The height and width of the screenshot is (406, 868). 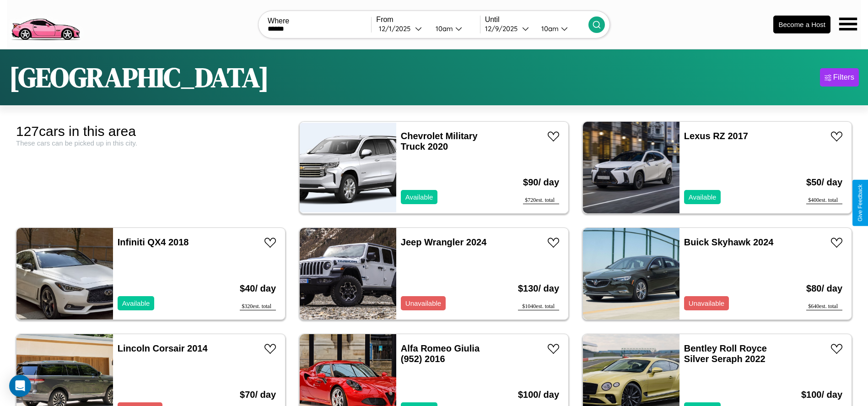 What do you see at coordinates (440, 354) in the screenshot?
I see `a: Alfa Romeo Giulia (952) 2016` at bounding box center [440, 354].